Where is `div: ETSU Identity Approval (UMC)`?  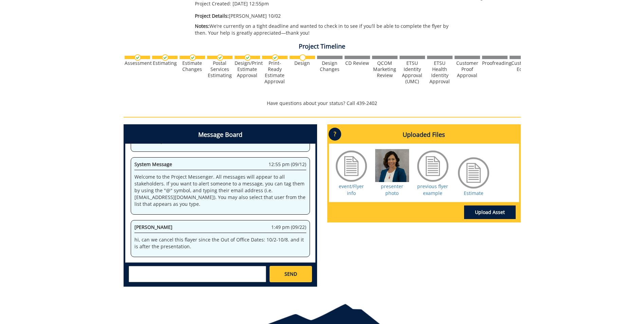
div: ETSU Identity Approval (UMC) is located at coordinates (412, 72).